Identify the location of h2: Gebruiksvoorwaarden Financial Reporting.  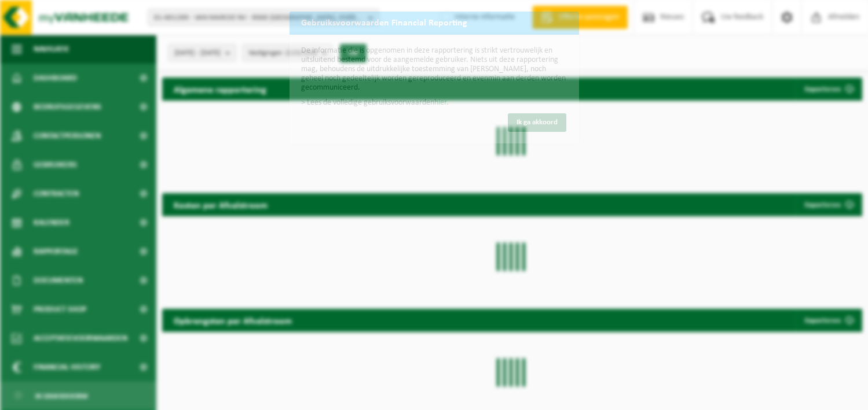
(384, 22).